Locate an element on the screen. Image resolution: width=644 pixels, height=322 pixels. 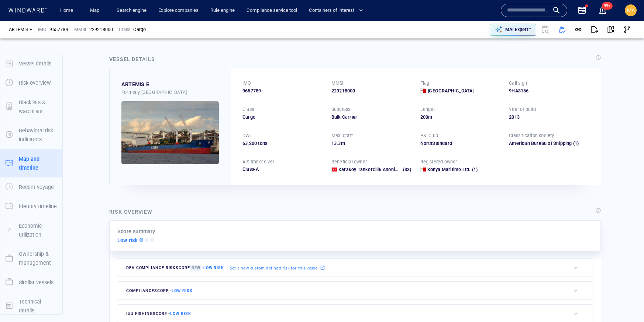
p: Max. draft is located at coordinates (342, 135).